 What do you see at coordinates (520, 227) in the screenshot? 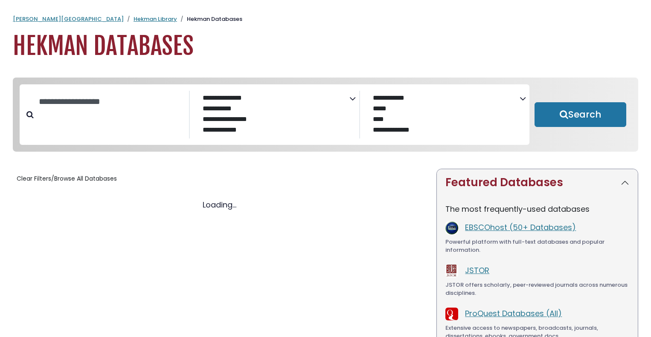
I see `a: EBSCOhost (50+ Databases)` at bounding box center [520, 227].